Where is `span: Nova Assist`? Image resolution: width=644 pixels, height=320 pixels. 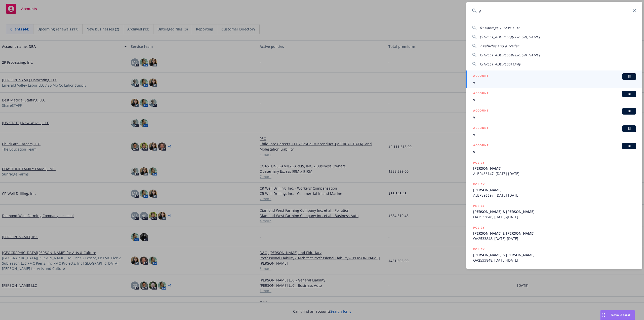 span: Nova Assist is located at coordinates (621, 315).